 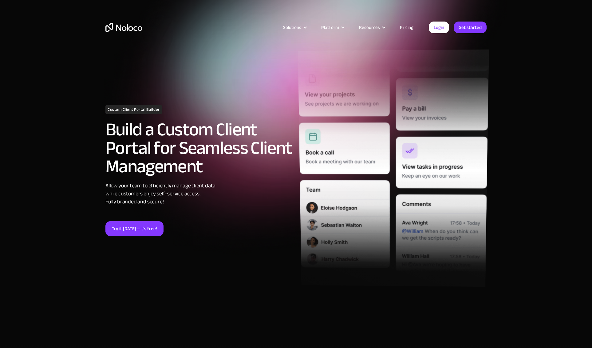 What do you see at coordinates (134, 109) in the screenshot?
I see `h1: Custom Client Portal Builder` at bounding box center [134, 109].